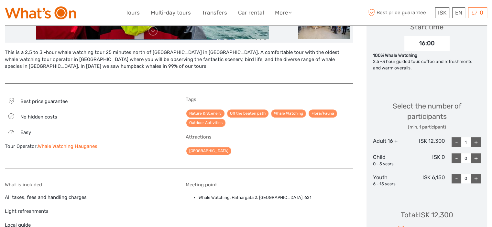 This screenshot has height=227, width=492. What do you see at coordinates (427, 27) in the screenshot?
I see `div: Start time` at bounding box center [427, 27].